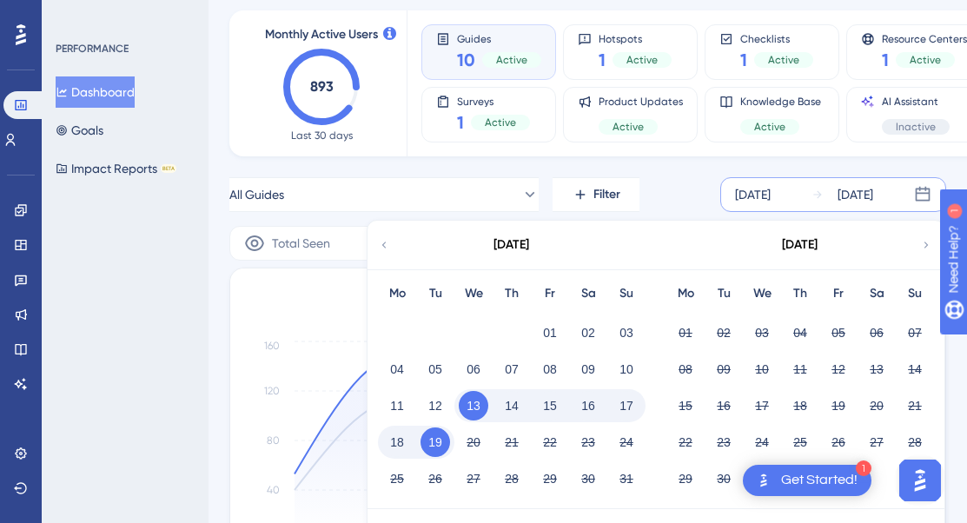 This screenshot has width=967, height=523. I want to click on button: 05, so click(435, 369).